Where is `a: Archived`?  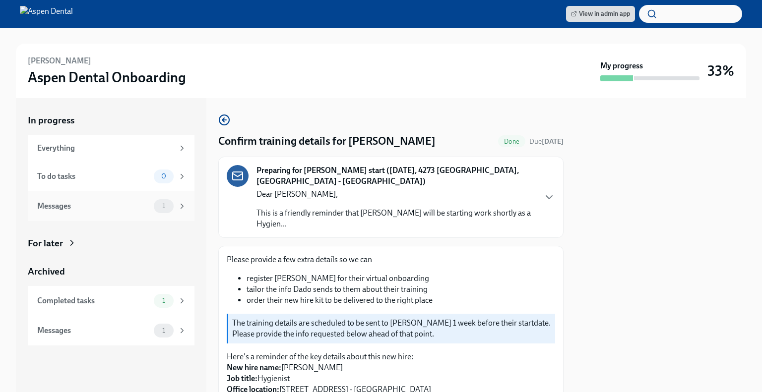 a: Archived is located at coordinates (111, 272).